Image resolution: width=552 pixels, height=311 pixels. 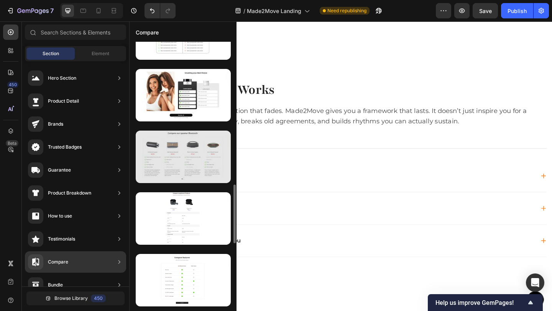 I want to click on p: Community That Covers You, so click(x=76, y=238).